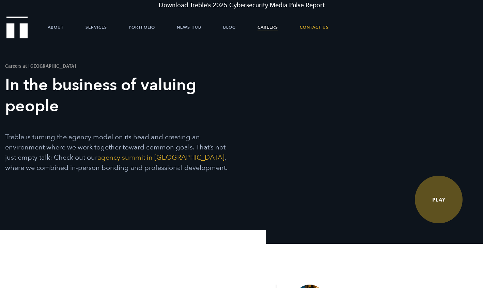 This screenshot has width=483, height=288. I want to click on h3: In the business of valuing people, so click(117, 96).